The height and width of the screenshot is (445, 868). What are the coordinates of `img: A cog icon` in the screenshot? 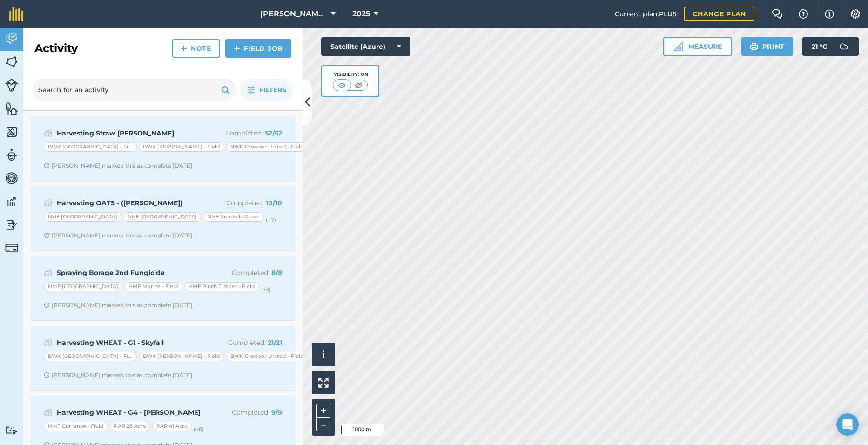 It's located at (855, 14).